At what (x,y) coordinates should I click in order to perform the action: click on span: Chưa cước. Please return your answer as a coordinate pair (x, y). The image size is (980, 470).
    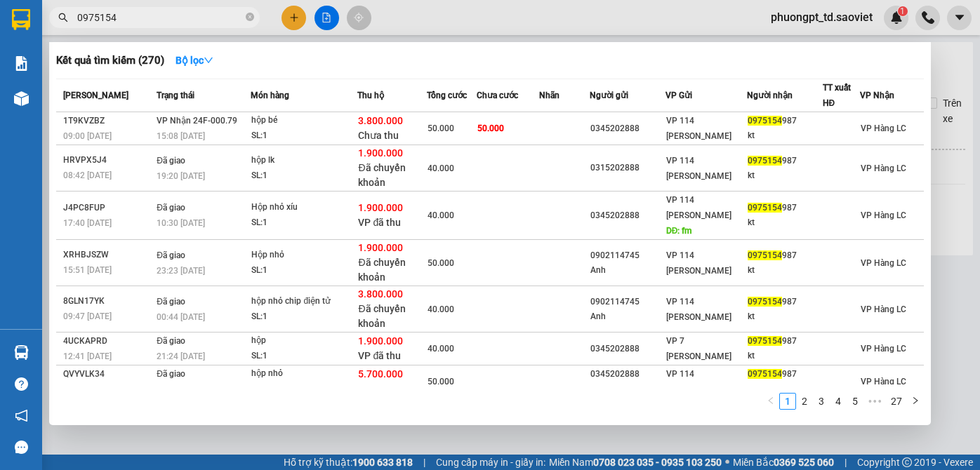
    Looking at the image, I should click on (497, 96).